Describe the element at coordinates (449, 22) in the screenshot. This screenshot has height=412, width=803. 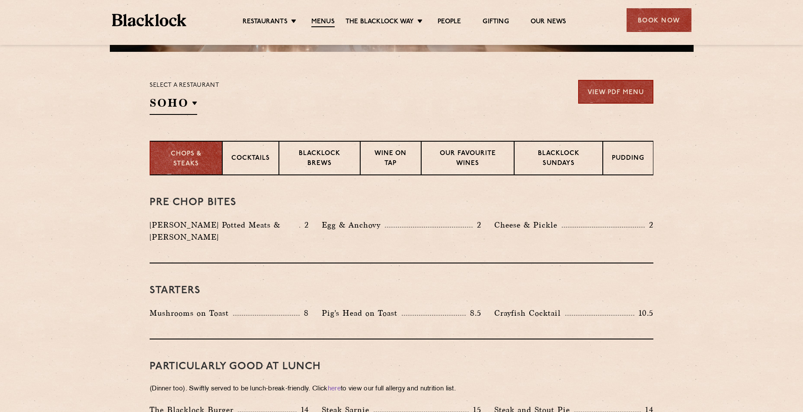
I see `a: People` at that location.